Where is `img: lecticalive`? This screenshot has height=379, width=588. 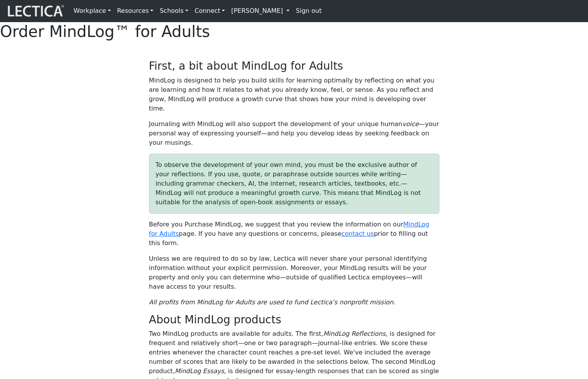
img: lecticalive is located at coordinates (35, 11).